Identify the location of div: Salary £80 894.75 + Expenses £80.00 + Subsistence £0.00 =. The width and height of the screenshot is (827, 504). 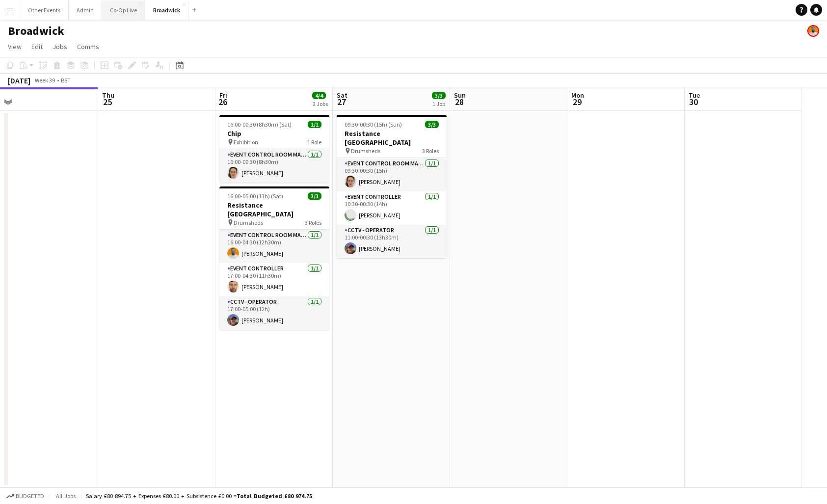
(199, 495).